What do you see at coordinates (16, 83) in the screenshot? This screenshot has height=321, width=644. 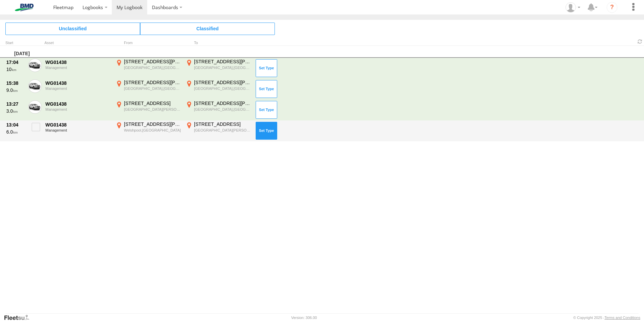 I see `div: 15:38` at bounding box center [16, 83].